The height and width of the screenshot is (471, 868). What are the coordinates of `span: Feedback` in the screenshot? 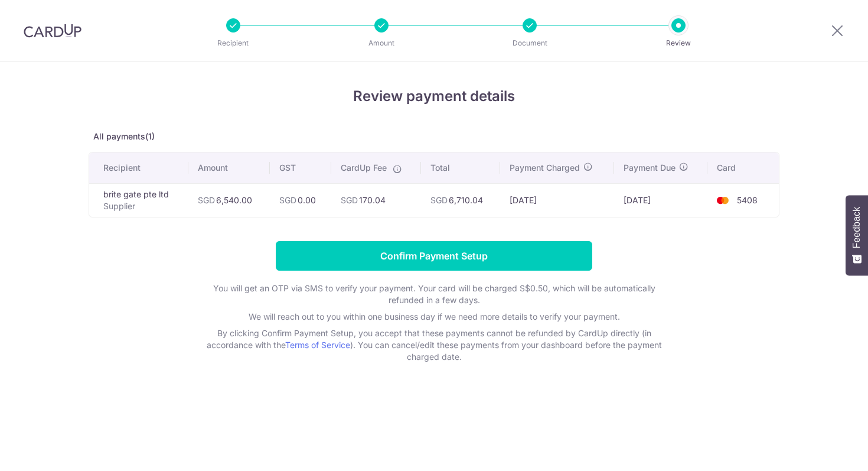 It's located at (857, 228).